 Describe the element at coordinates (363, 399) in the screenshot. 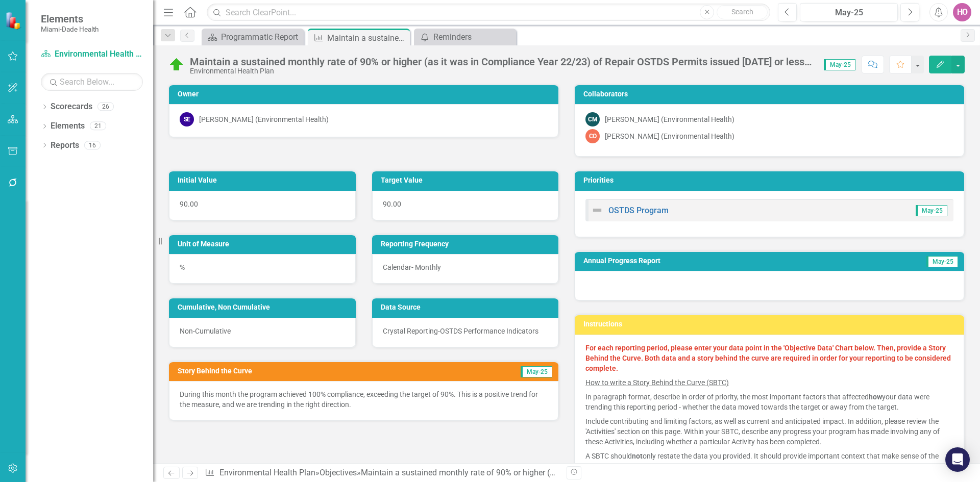

I see `p: During this month the program achieved 100% compliance, exceeding the target of 90%. This is a po...` at that location.